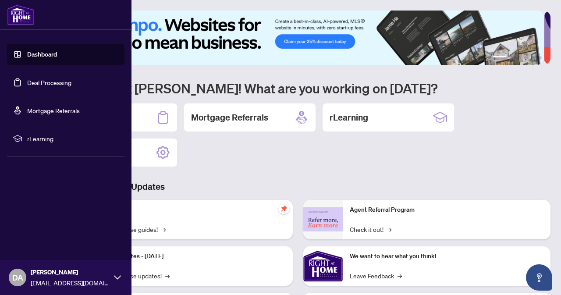 Image resolution: width=561 pixels, height=295 pixels. I want to click on button: 2, so click(512, 58).